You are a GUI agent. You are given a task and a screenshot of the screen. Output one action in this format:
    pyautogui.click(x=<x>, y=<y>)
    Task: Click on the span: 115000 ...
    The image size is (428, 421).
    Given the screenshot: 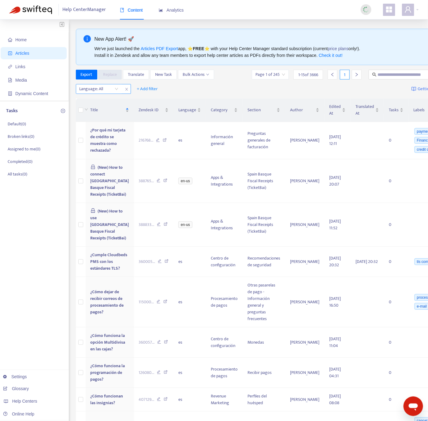 What is the action you would take?
    pyautogui.click(x=147, y=302)
    